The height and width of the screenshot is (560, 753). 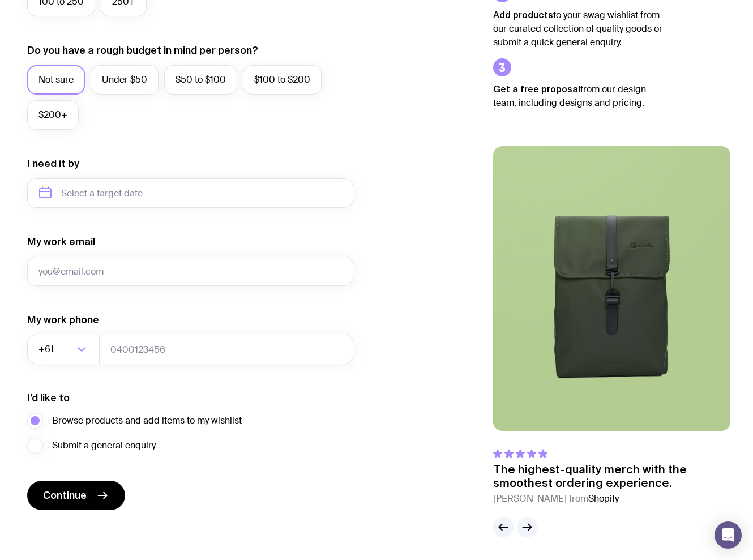 What do you see at coordinates (52, 115) in the screenshot?
I see `label: $200+` at bounding box center [52, 115].